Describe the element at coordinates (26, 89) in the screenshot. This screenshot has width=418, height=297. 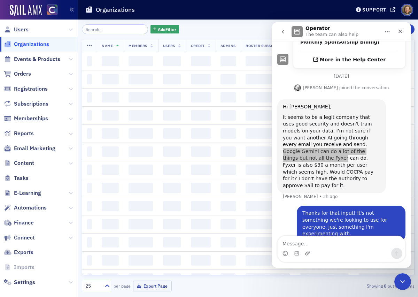
I see `a: Registrations` at that location.